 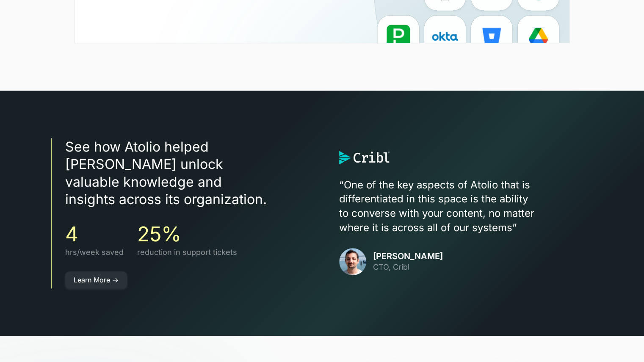 I want to click on p: “One of the key aspects of Atolio that is differentiated in this space is the ability to converse..., so click(x=466, y=206).